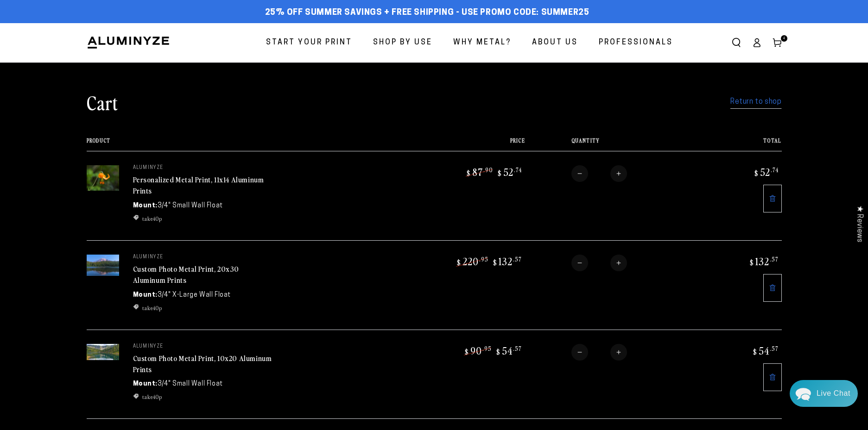 The image size is (868, 430). What do you see at coordinates (102, 102) in the screenshot?
I see `h1: Cart` at bounding box center [102, 102].